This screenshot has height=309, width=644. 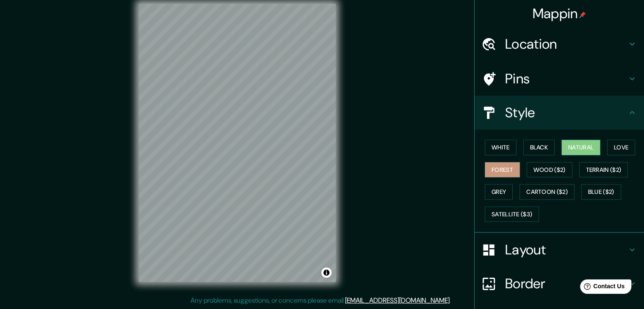 I want to click on h4: Layout, so click(x=566, y=250).